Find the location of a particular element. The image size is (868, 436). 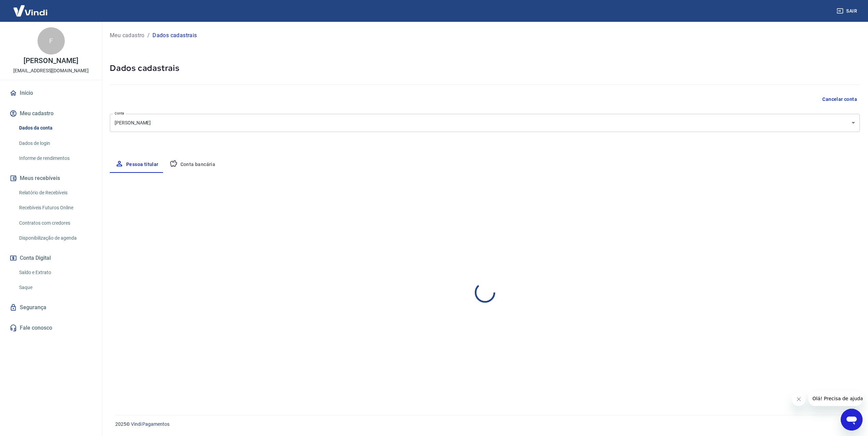

button: Conta bancária is located at coordinates (192, 165).